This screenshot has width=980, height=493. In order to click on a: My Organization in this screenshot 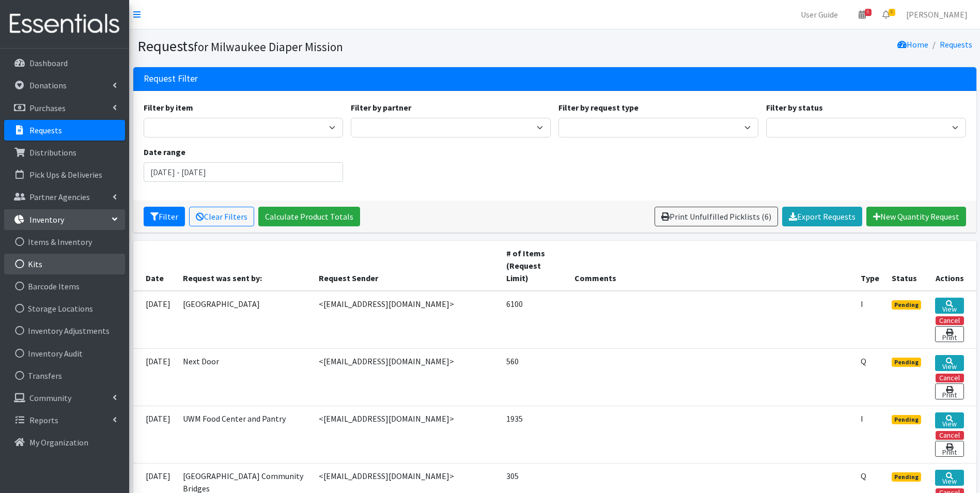, I will do `click(65, 443)`.